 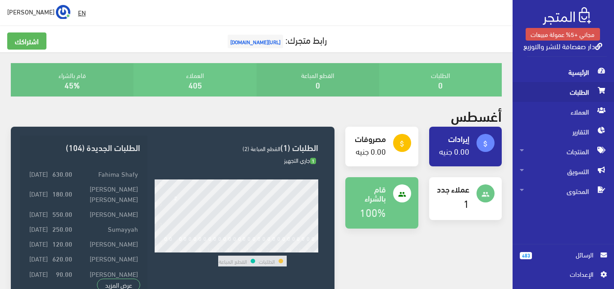 What do you see at coordinates (563, 112) in the screenshot?
I see `span: العملاء` at bounding box center [563, 112].